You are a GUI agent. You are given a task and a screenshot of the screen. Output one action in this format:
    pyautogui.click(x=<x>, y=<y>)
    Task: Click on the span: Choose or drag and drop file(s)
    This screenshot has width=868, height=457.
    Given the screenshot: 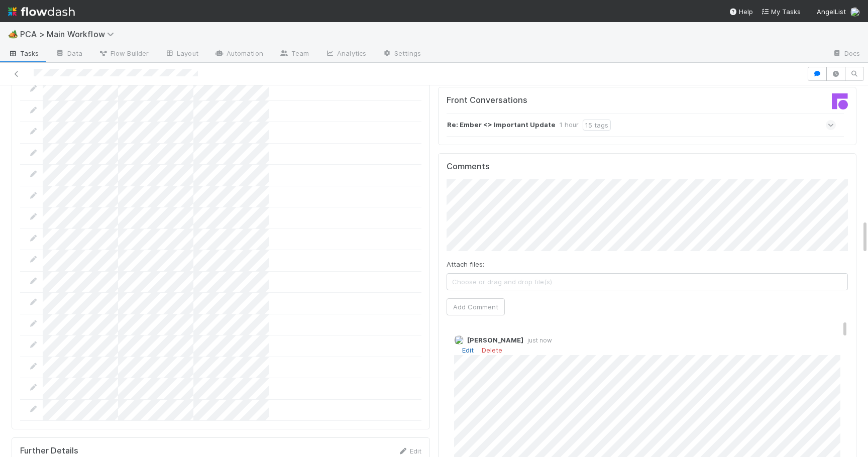 What is the action you would take?
    pyautogui.click(x=647, y=282)
    